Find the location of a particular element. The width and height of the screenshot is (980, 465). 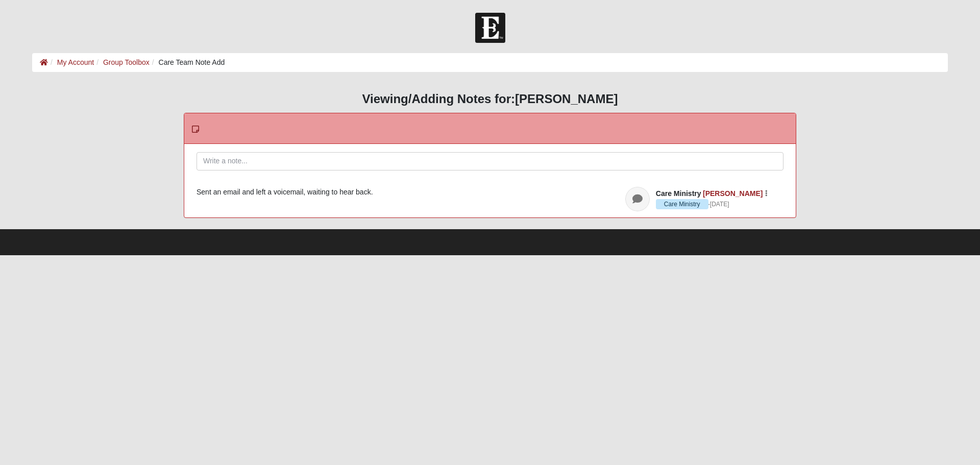

img: Church of Eleven22 Logo is located at coordinates (490, 27).